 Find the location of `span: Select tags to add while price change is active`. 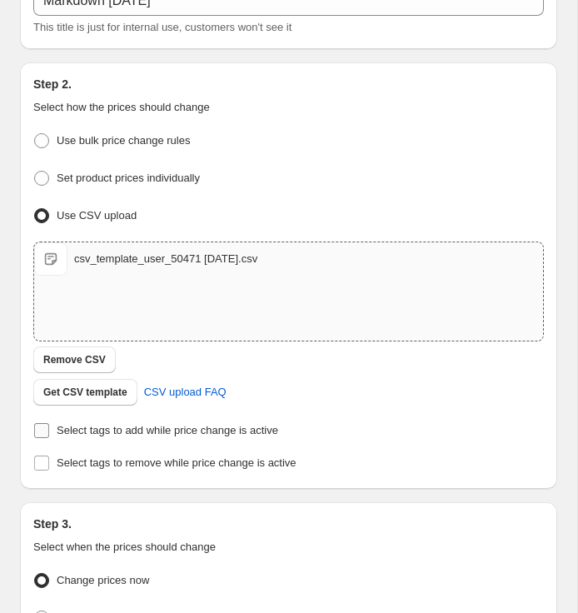

span: Select tags to add while price change is active is located at coordinates (167, 430).